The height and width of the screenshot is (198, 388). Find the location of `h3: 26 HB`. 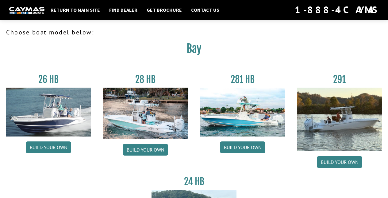

h3: 26 HB is located at coordinates (48, 79).